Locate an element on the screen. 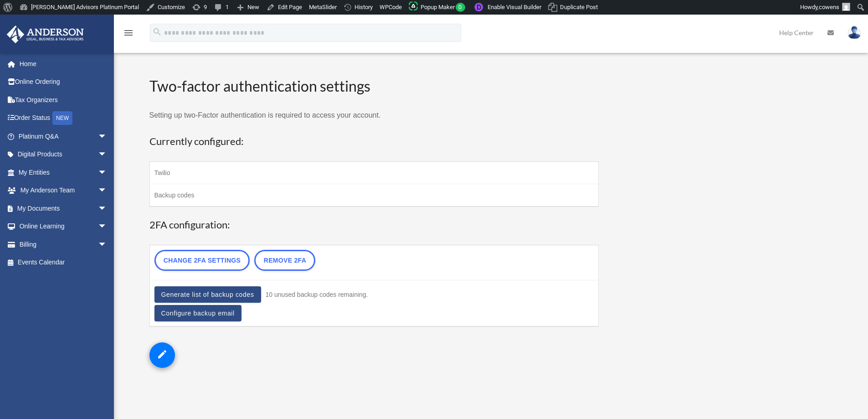 The height and width of the screenshot is (419, 868). a: Configure backup email is located at coordinates (198, 314).